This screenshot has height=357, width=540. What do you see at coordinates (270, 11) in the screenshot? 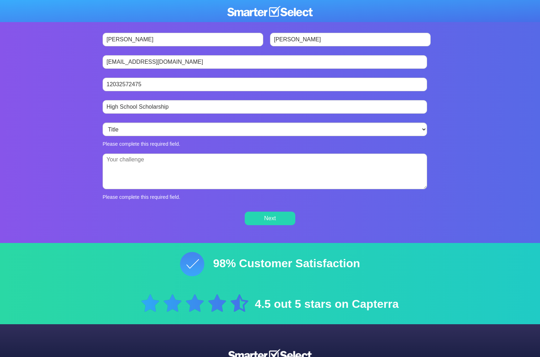
I see `img: SmarterSelect-Logo-WHITE-1024x132` at bounding box center [270, 11].